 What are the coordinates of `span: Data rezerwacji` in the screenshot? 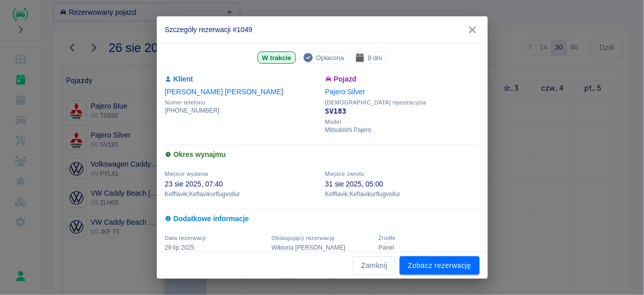 It's located at (185, 238).